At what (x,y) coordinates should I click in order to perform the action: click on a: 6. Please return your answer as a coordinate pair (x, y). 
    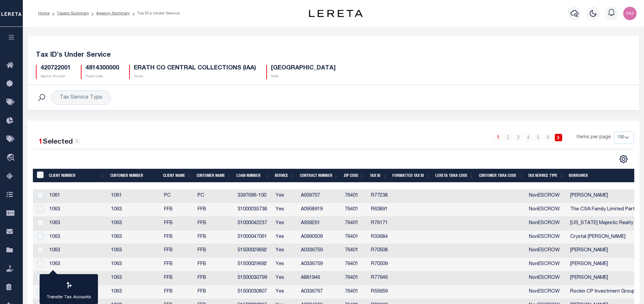
    Looking at the image, I should click on (549, 138).